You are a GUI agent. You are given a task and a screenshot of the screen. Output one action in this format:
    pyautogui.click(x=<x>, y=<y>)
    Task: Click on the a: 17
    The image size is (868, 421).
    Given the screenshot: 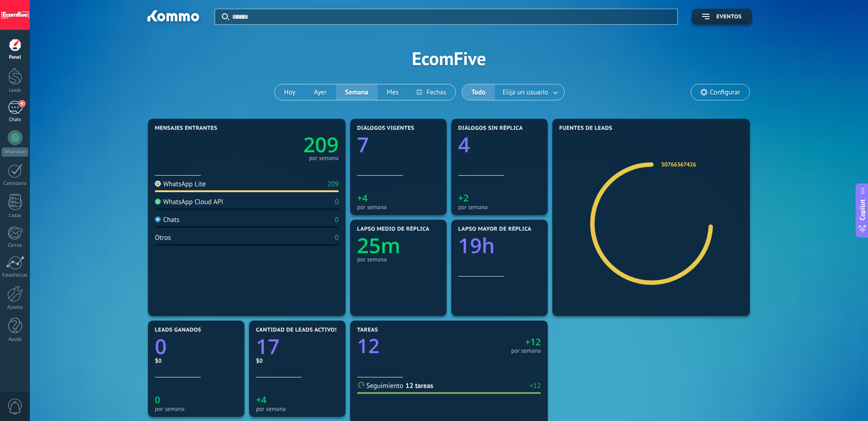 What is the action you would take?
    pyautogui.click(x=297, y=346)
    